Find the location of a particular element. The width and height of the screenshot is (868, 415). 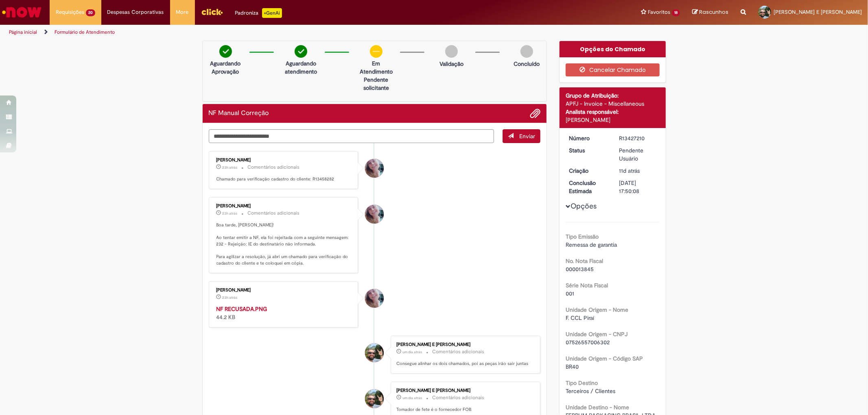

span: 001 is located at coordinates (570, 293).